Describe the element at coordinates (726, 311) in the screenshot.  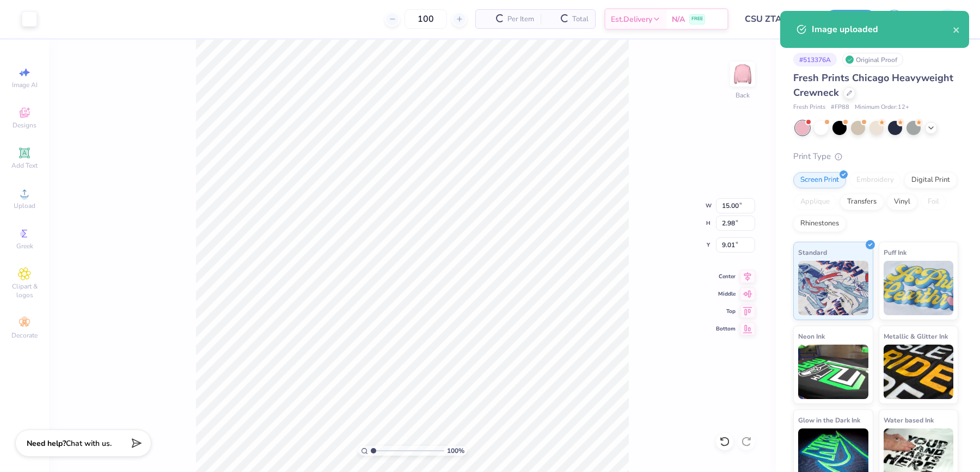
I see `span: Top` at that location.